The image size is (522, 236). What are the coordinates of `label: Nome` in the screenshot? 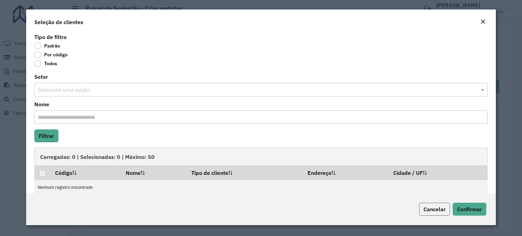 It's located at (42, 104).